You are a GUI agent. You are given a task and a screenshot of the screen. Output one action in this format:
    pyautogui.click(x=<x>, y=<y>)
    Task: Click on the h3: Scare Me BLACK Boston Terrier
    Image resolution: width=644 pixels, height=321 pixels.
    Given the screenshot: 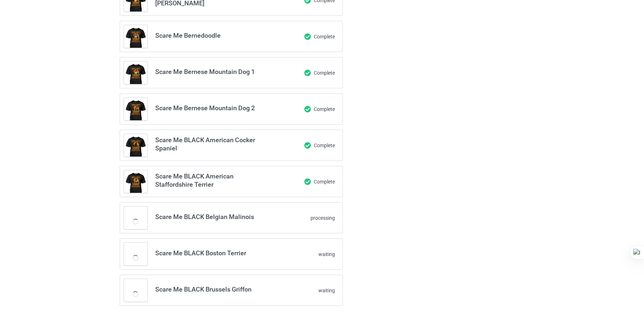 What is the action you would take?
    pyautogui.click(x=212, y=253)
    